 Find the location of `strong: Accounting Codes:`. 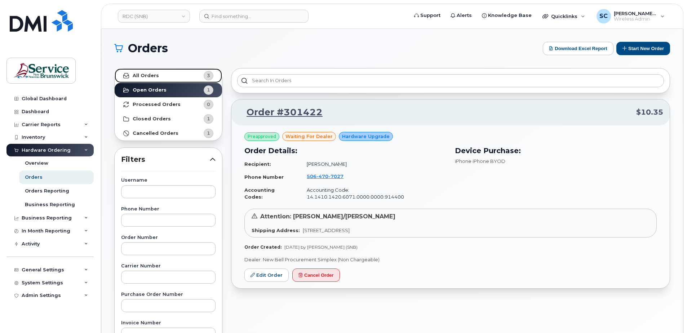

strong: Accounting Codes: is located at coordinates (259, 193).